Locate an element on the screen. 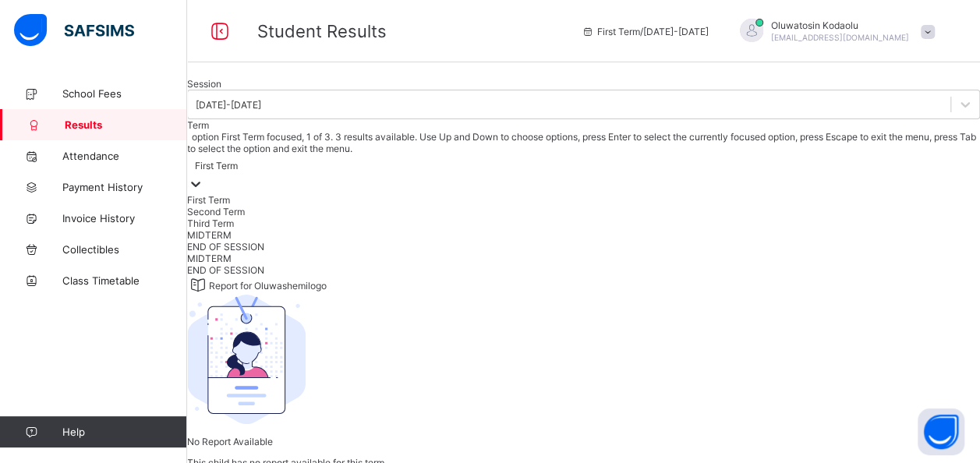  span: Oluwatosin Kodaolu is located at coordinates (840, 25).